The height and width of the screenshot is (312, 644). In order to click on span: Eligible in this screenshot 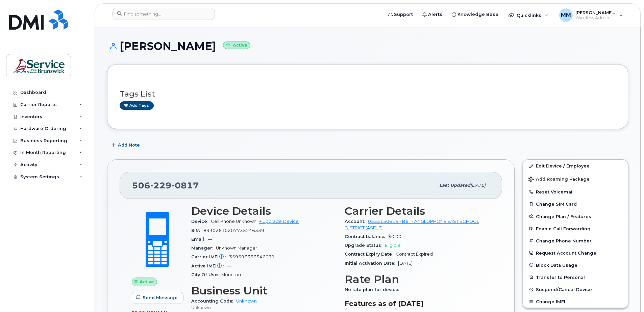, I will do `click(393, 245)`.